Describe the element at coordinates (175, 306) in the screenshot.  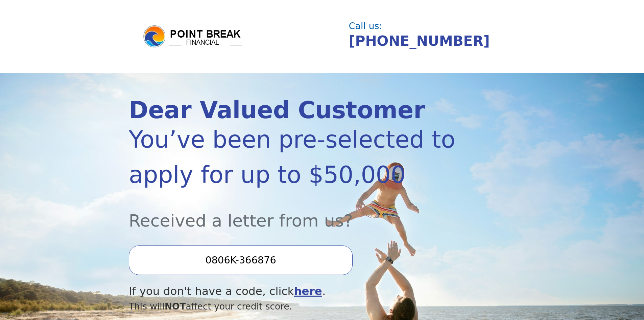
I see `span: NOT` at that location.